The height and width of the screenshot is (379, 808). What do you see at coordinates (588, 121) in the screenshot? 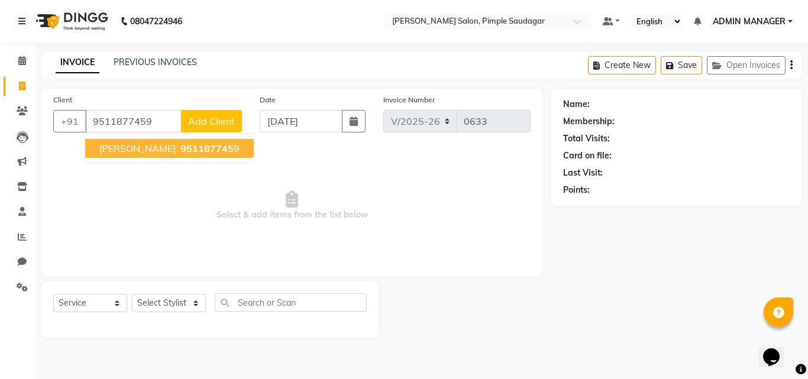
I see `div: Membership:` at bounding box center [588, 121].